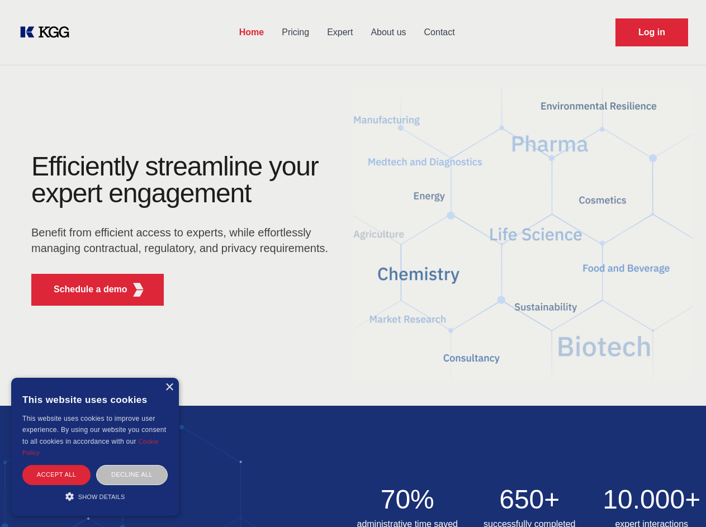 This screenshot has height=527, width=706. What do you see at coordinates (439, 32) in the screenshot?
I see `a: Contact` at bounding box center [439, 32].